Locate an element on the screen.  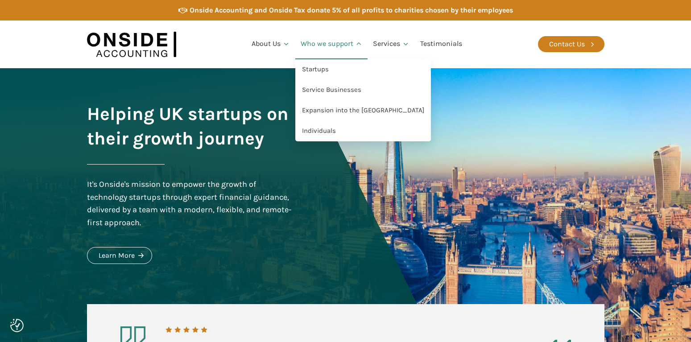
a: Startups is located at coordinates (363, 70).